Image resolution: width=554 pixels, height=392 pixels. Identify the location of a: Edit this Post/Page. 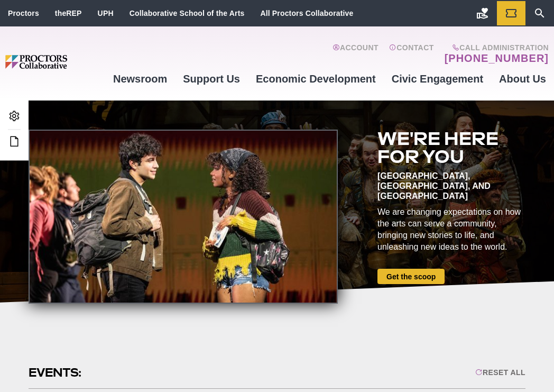
(14, 142).